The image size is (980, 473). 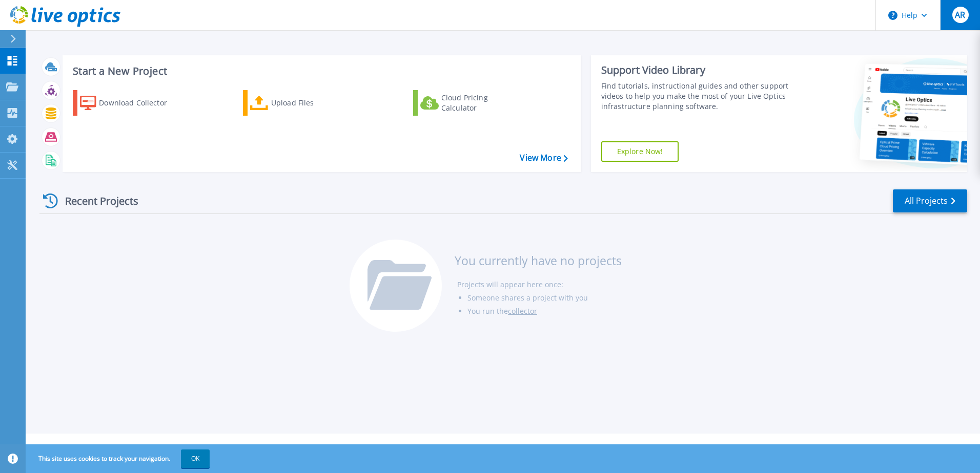 I want to click on a: Download Collector, so click(x=130, y=103).